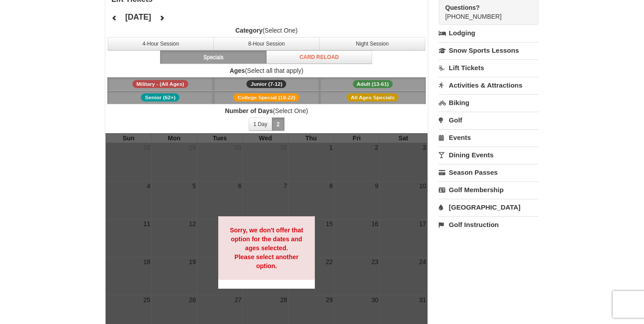  I want to click on button: 1 Day, so click(260, 124).